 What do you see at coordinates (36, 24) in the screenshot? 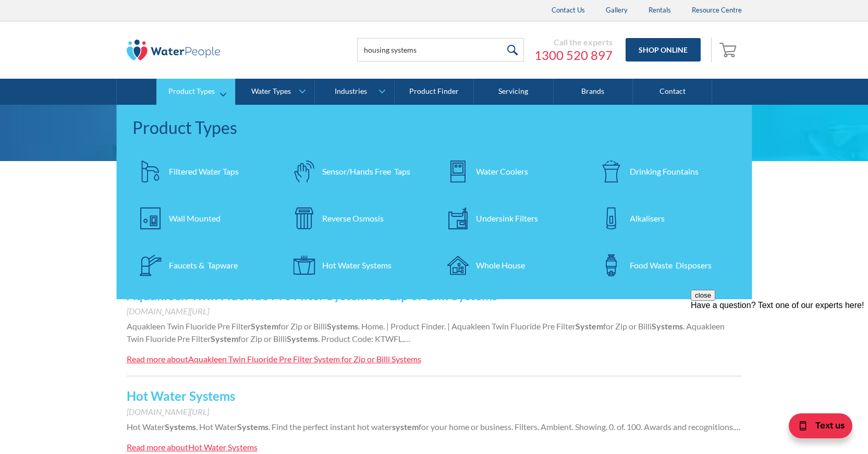
I see `button: Select to open the chat widget` at bounding box center [36, 24].